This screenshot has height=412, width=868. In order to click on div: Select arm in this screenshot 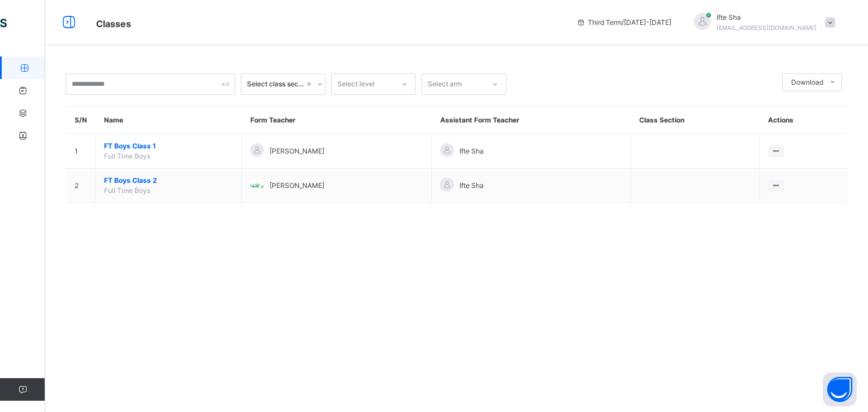, I will do `click(444, 84)`.